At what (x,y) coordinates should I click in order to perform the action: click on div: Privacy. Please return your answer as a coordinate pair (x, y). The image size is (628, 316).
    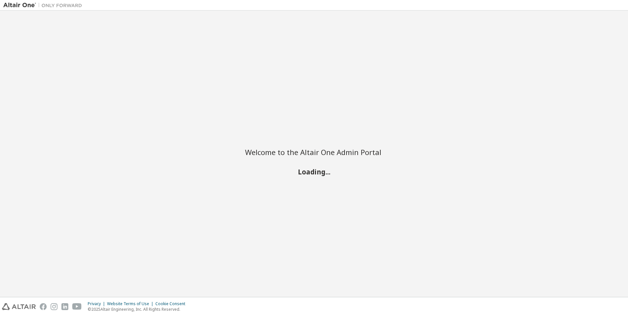
    Looking at the image, I should click on (97, 304).